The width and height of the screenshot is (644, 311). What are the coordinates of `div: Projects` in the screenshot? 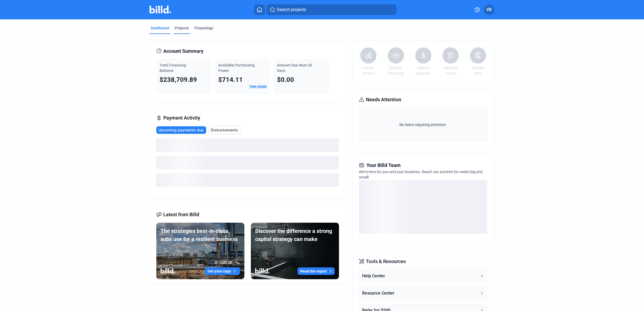 It's located at (181, 28).